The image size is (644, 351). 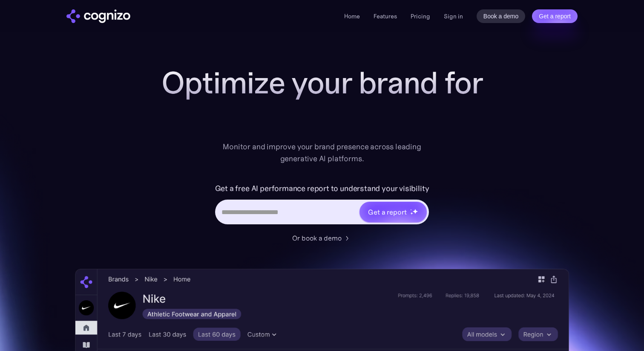 What do you see at coordinates (352, 16) in the screenshot?
I see `a: Home` at bounding box center [352, 16].